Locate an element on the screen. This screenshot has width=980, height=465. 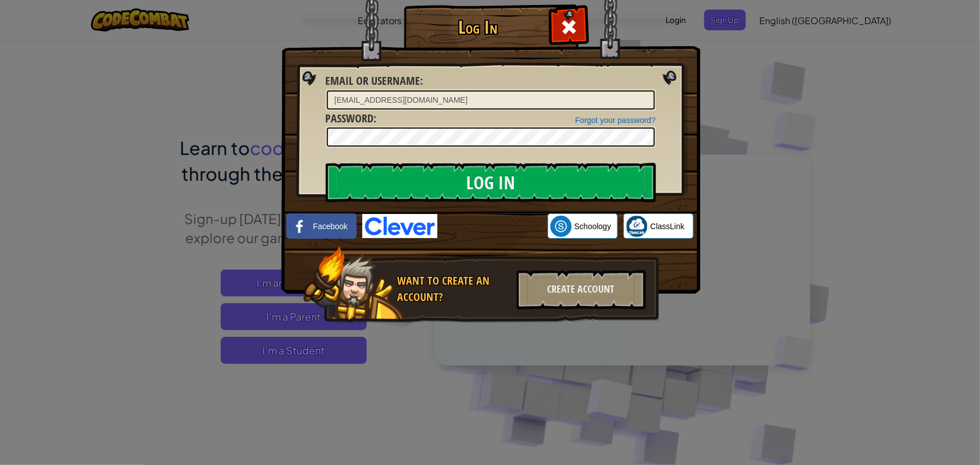
img: classlink-logo-small.png is located at coordinates (637, 227).